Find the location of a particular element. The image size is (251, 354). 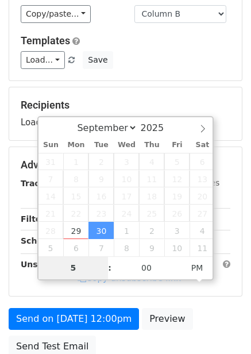

span: Tue is located at coordinates (101, 145).